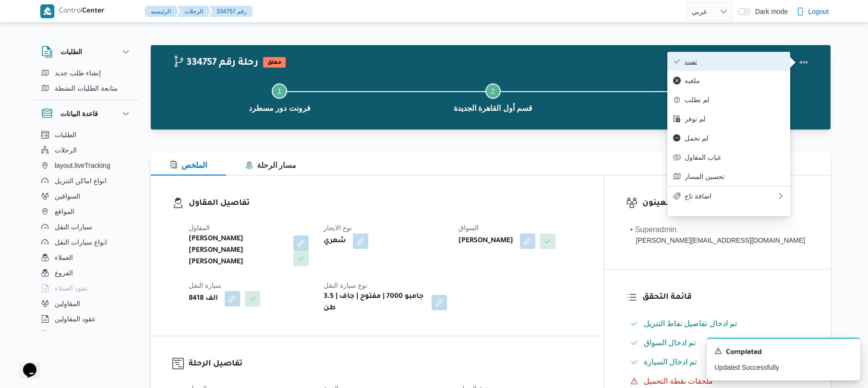  I want to click on span: مسار الرحلة, so click(271, 165).